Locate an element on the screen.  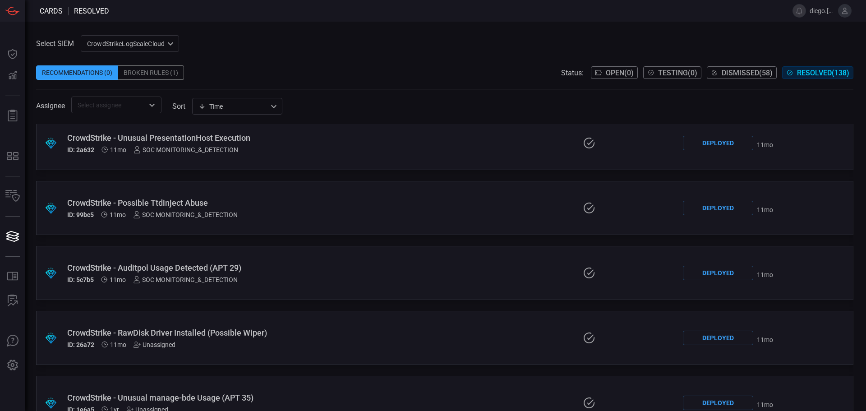
div: CrowdStrike - Auditpol Usage Detected (APT 29) is located at coordinates (205, 268).